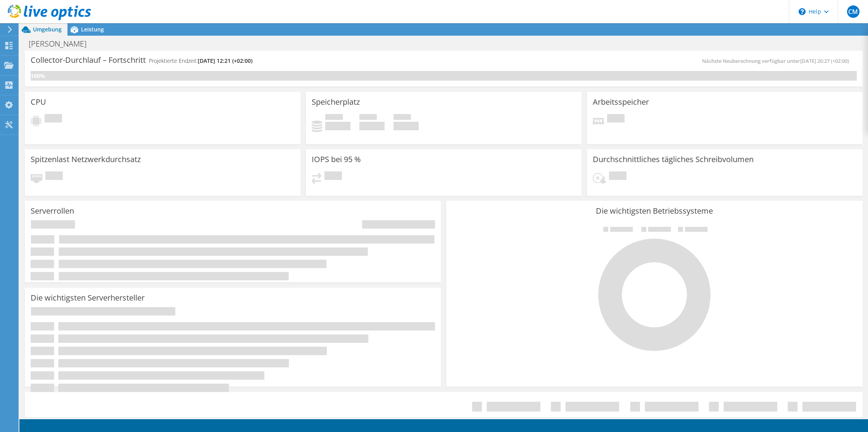 This screenshot has width=868, height=432. Describe the element at coordinates (368, 118) in the screenshot. I see `span: Verfügbar` at that location.